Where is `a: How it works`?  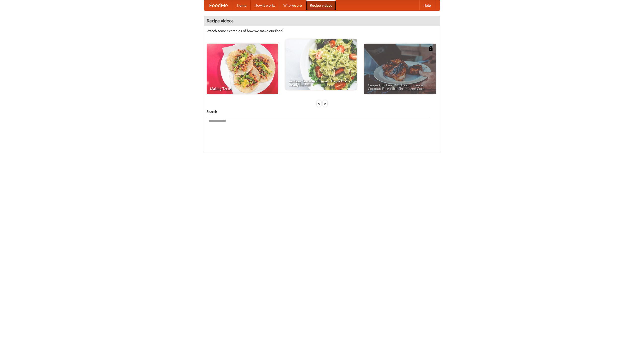 a: How it works is located at coordinates (265, 5).